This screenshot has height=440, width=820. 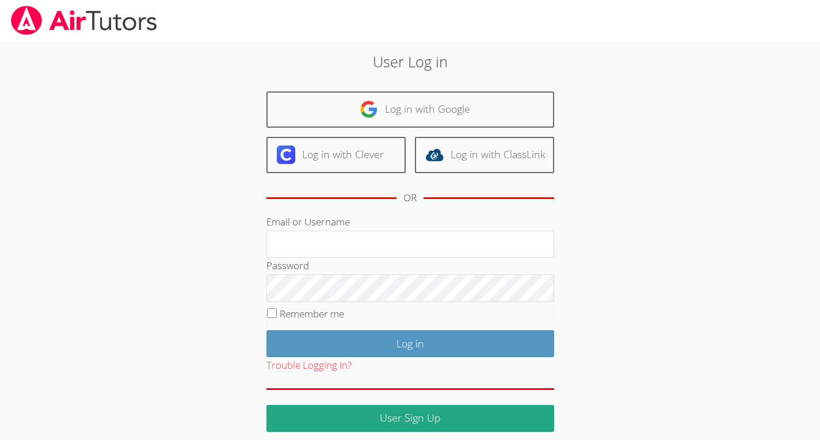 What do you see at coordinates (484, 155) in the screenshot?
I see `a: Log in with ClassLink` at bounding box center [484, 155].